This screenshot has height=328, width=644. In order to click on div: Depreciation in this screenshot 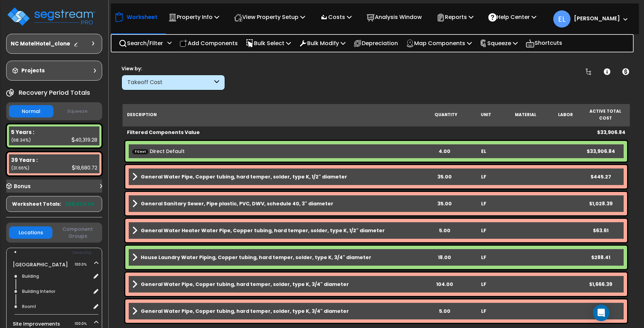, I will do `click(375, 43)`.